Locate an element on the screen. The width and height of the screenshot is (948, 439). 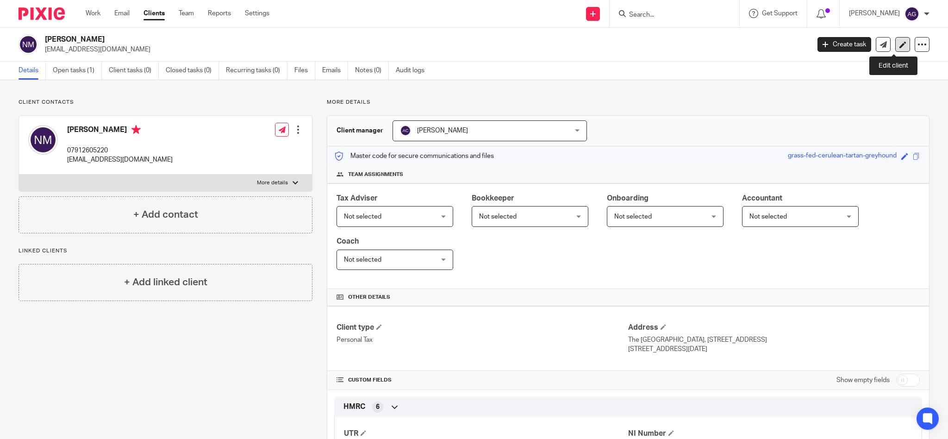
h4: + Add linked client is located at coordinates (166, 282).